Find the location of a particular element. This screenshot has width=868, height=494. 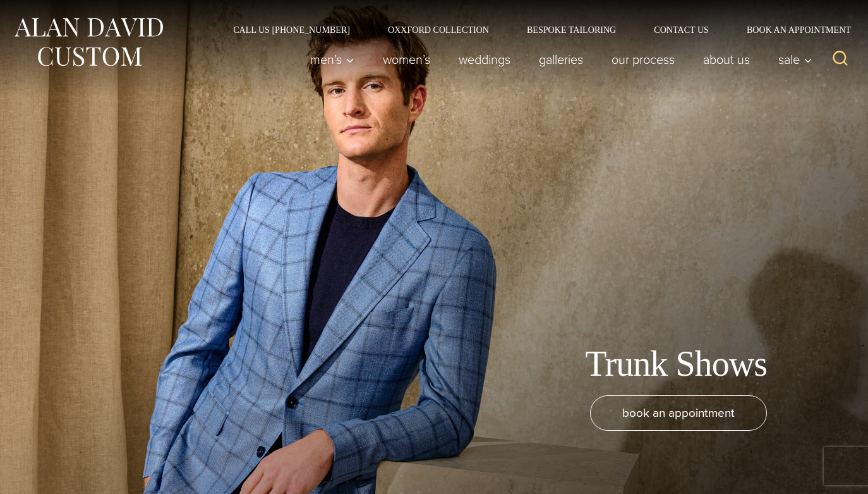

a: Galleries is located at coordinates (561, 59).